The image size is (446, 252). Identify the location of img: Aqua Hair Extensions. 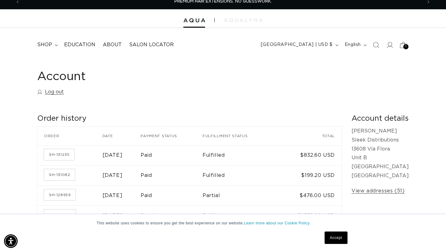
(194, 20).